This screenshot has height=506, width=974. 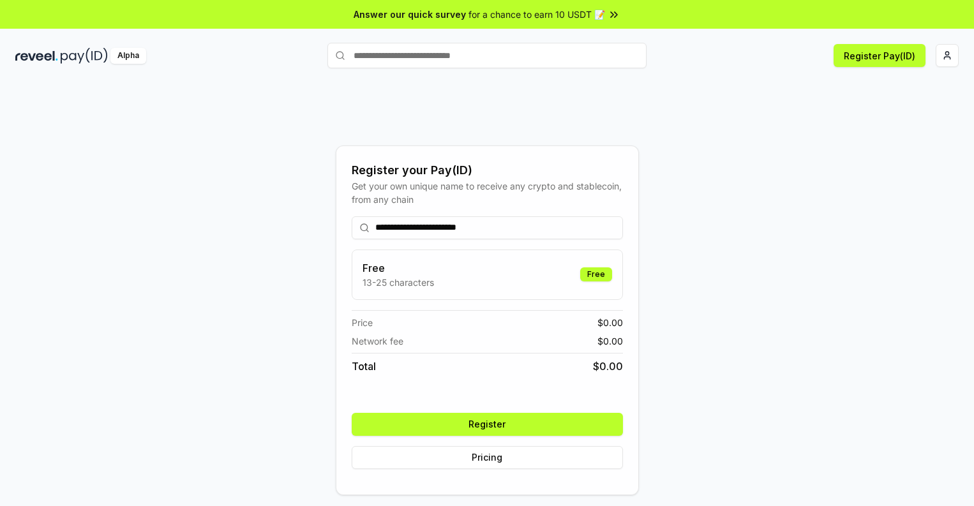 I want to click on div: Free, so click(x=596, y=274).